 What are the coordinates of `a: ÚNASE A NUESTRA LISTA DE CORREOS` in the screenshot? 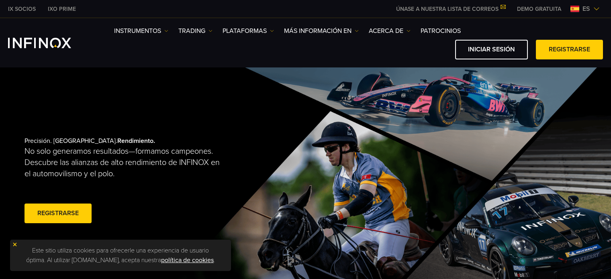 It's located at (450, 9).